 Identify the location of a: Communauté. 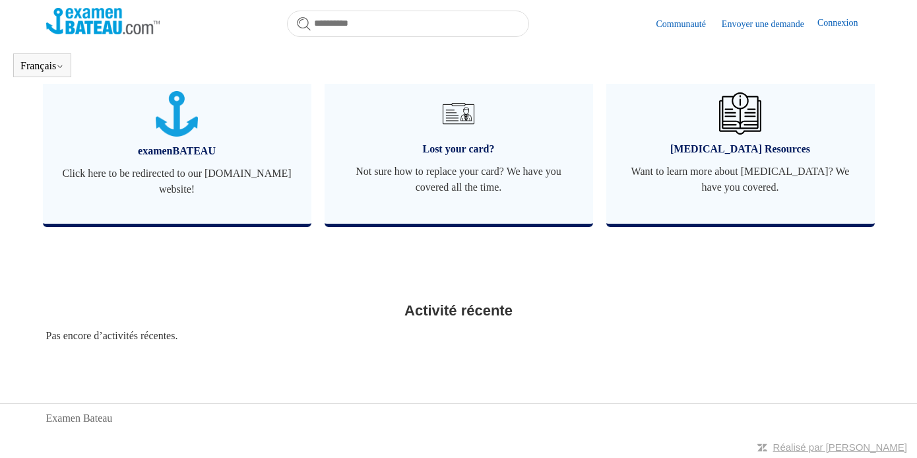
(687, 24).